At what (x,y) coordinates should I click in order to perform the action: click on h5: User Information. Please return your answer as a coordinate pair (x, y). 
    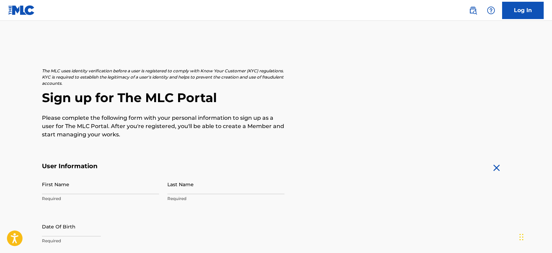
    Looking at the image, I should click on (163, 166).